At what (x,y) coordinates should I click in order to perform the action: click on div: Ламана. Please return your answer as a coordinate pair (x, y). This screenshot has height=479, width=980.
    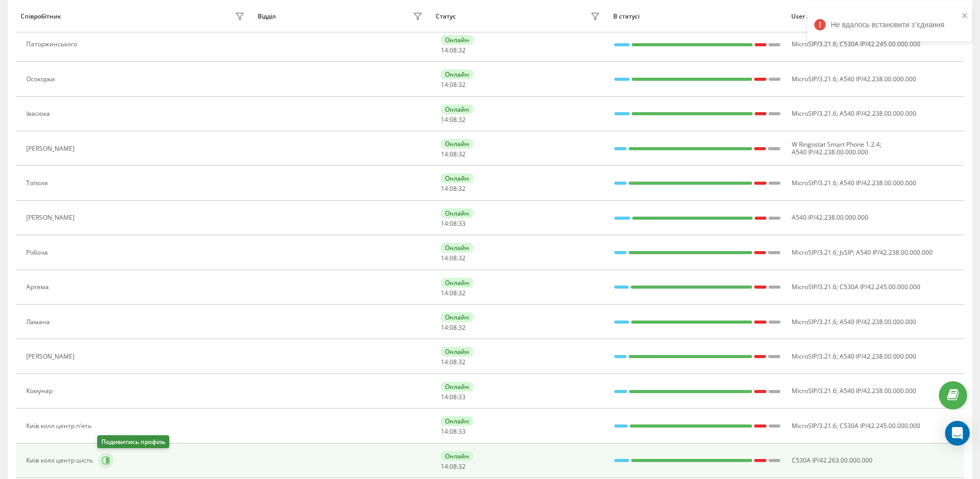
    Looking at the image, I should click on (40, 323).